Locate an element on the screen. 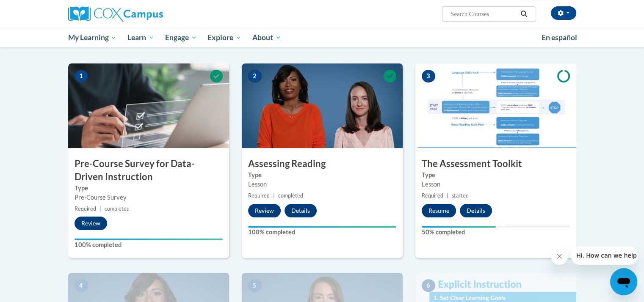 Image resolution: width=644 pixels, height=302 pixels. a: En español is located at coordinates (560, 38).